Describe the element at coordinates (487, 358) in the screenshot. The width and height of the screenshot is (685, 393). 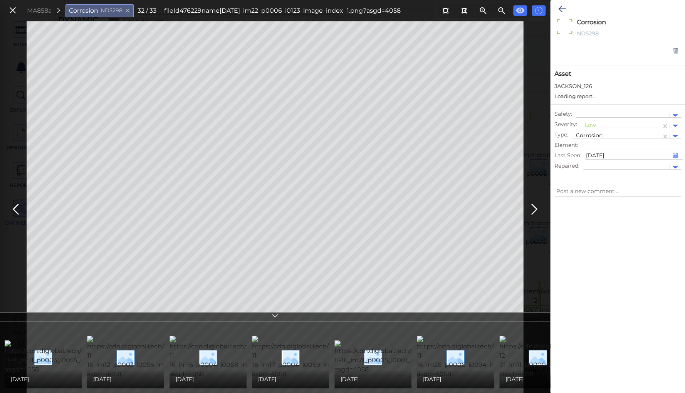
I see `img: https://cdn.diglobal.tech/width210/4058/2023-11-16_im26_p0006_i0094_image_index_1.png?asgd=4058` at that location.